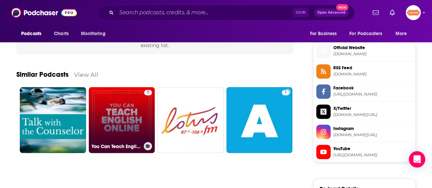  I want to click on span: Official Website, so click(373, 48).